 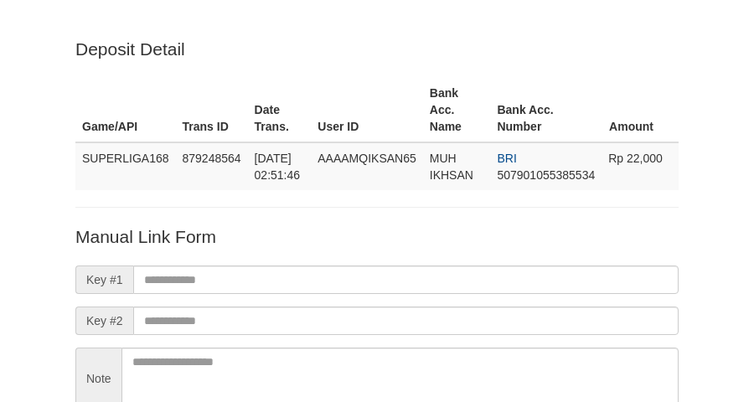 What do you see at coordinates (104, 280) in the screenshot?
I see `span: Key #1` at bounding box center [104, 280].